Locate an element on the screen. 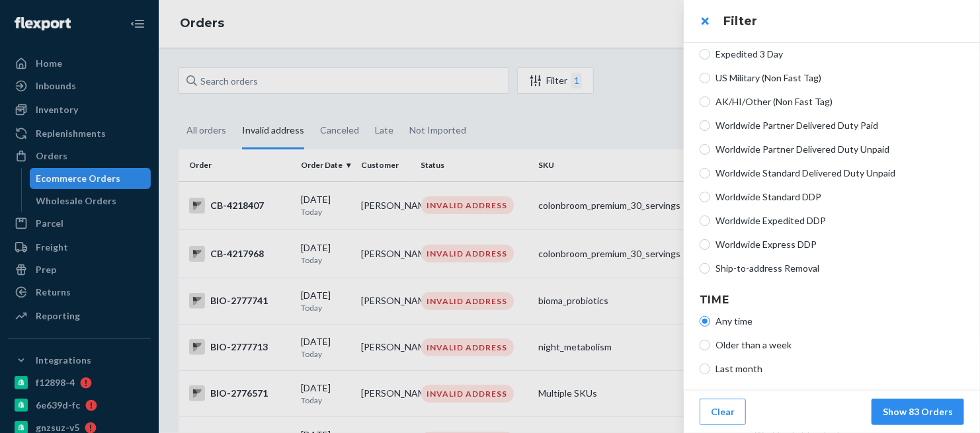  span: Last month is located at coordinates (840, 369).